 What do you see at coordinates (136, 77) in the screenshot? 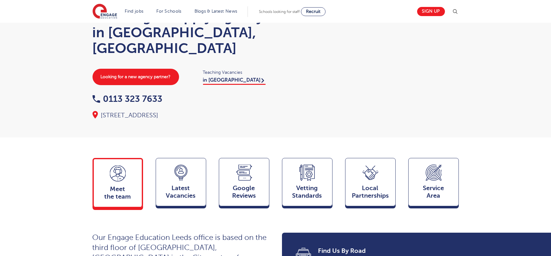
I see `a: Looking for a new agency partner?` at bounding box center [136, 77].